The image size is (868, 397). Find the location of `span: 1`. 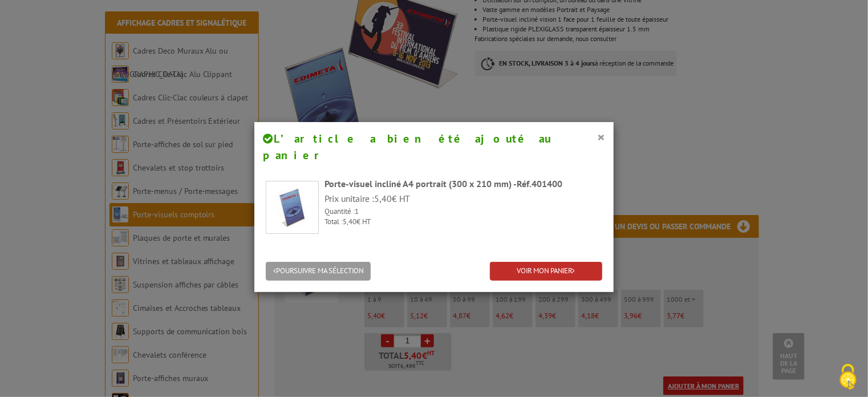

span: 1 is located at coordinates (356, 211).